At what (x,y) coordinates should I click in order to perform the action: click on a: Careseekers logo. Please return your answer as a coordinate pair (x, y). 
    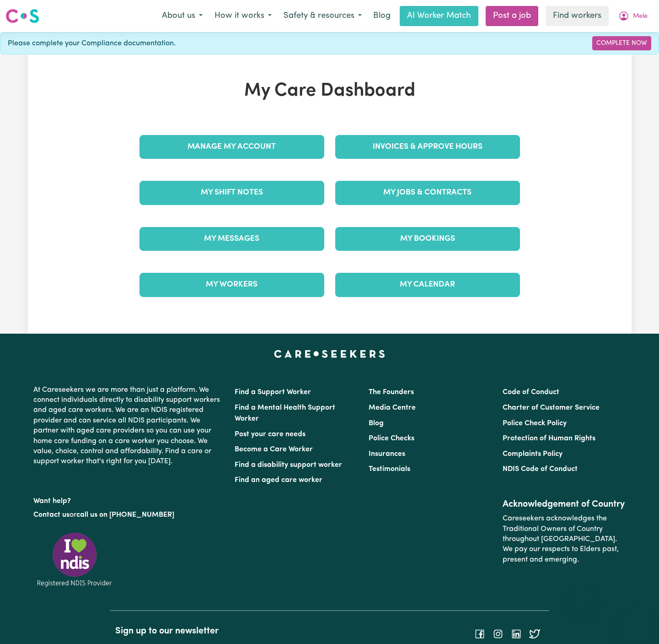
    Looking at the image, I should click on (22, 16).